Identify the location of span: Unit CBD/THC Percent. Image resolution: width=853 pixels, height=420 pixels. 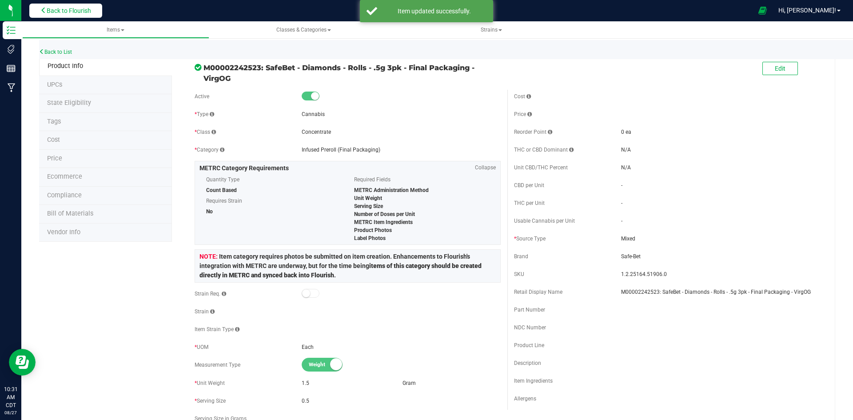
(541, 168).